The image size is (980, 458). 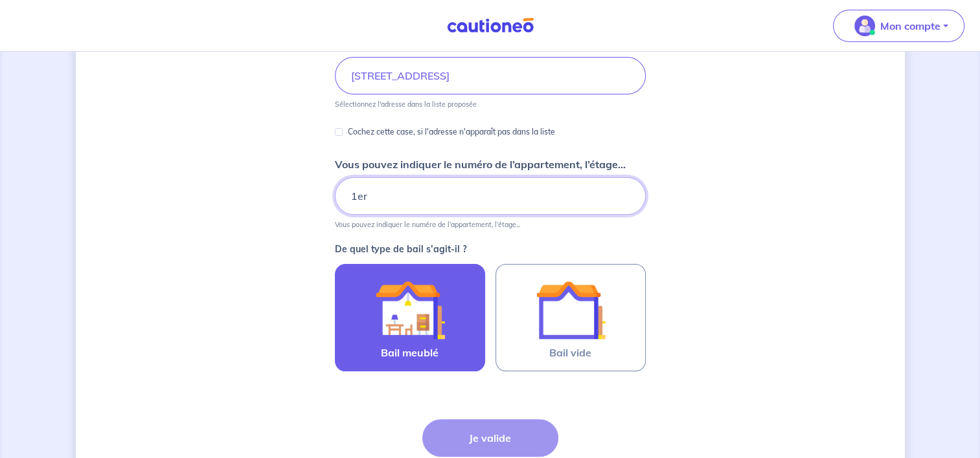 What do you see at coordinates (899, 26) in the screenshot?
I see `button: illu_account_valid_menu.svgMon compte` at bounding box center [899, 26].